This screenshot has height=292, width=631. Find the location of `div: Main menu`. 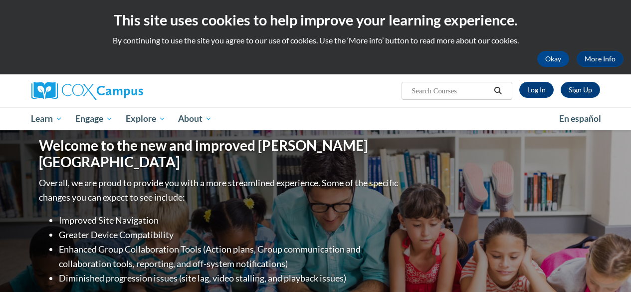

div: Main menu is located at coordinates (316, 119).